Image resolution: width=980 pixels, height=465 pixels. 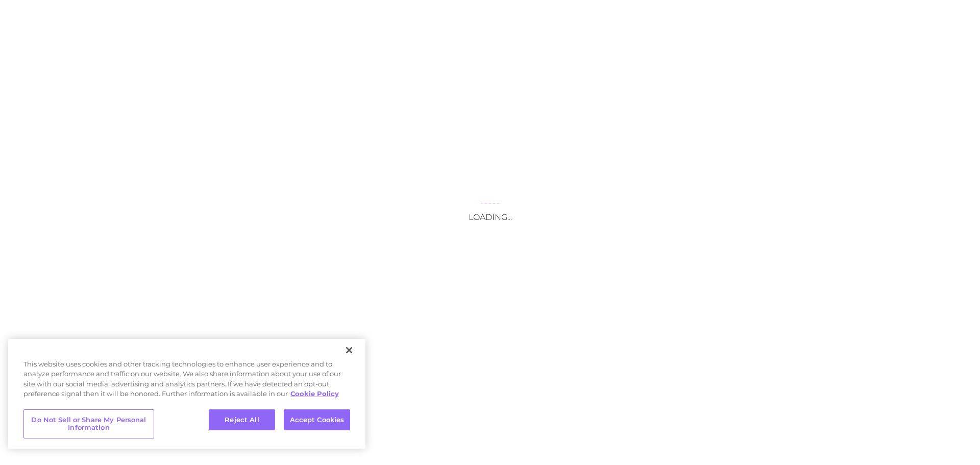 What do you see at coordinates (187, 394) in the screenshot?
I see `div: Privacy` at bounding box center [187, 394].